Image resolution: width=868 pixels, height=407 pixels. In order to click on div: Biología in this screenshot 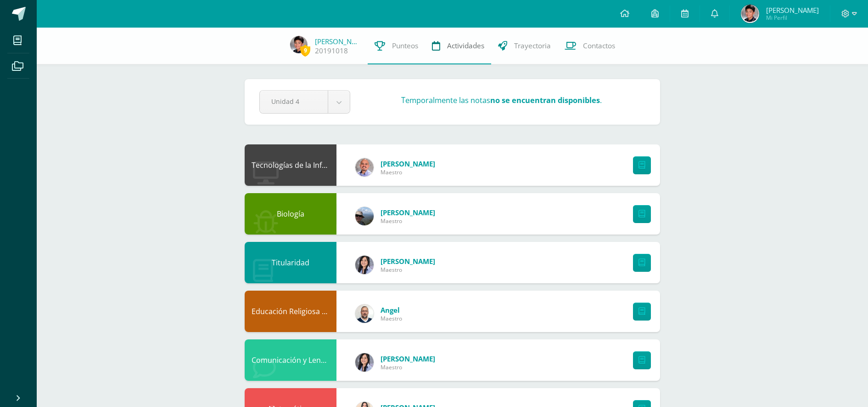, I will do `click(291, 214)`.